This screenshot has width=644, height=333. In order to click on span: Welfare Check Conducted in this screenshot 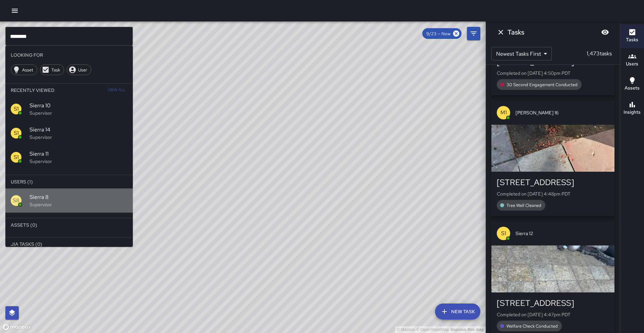, I will do `click(532, 326)`.